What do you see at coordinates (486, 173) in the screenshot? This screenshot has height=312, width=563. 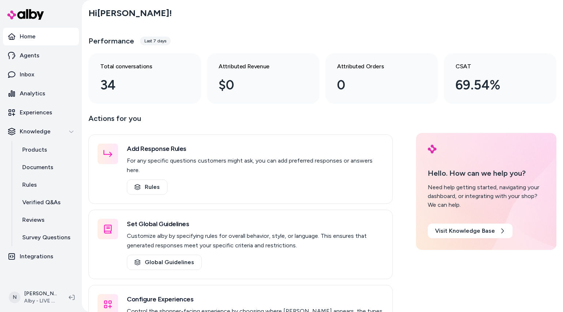 I see `p: Hello. How can we help you?` at bounding box center [486, 173].